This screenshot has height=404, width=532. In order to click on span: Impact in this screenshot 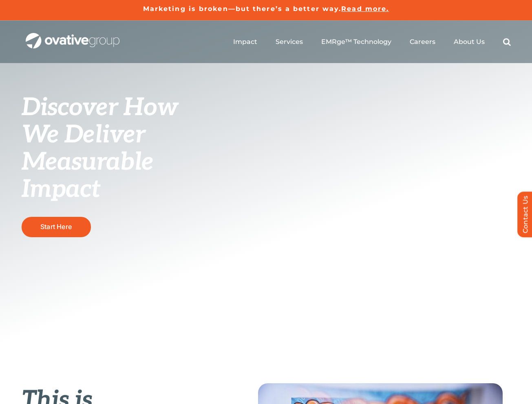, I will do `click(245, 42)`.